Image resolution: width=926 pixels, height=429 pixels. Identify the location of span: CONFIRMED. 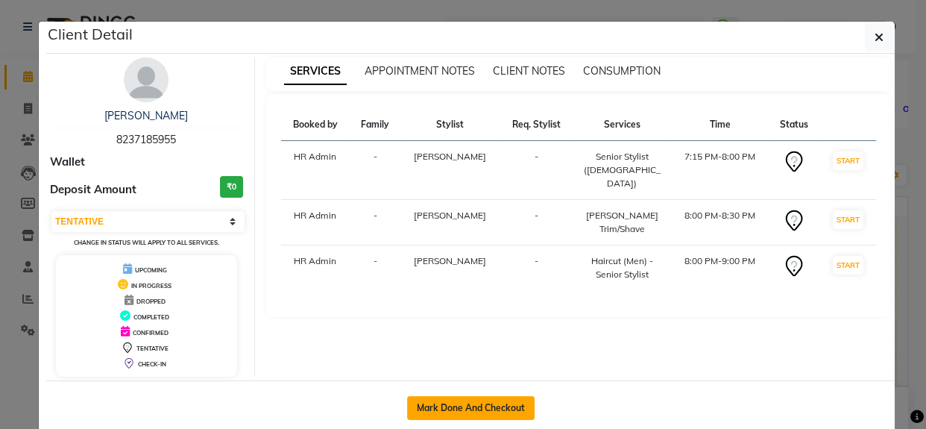
(151, 333).